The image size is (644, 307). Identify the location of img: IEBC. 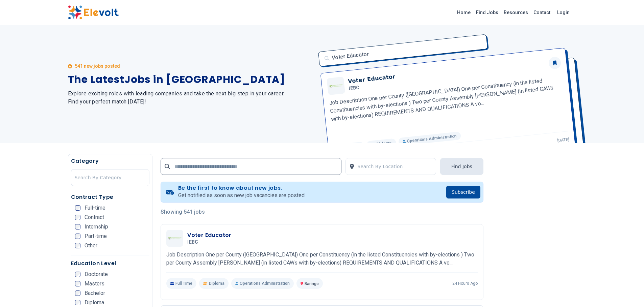
(175, 239).